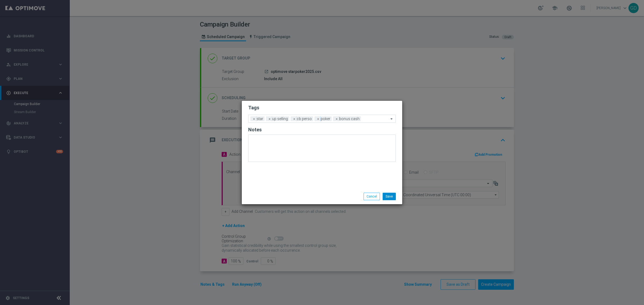  What do you see at coordinates (325, 119) in the screenshot?
I see `span: poker` at bounding box center [325, 119].